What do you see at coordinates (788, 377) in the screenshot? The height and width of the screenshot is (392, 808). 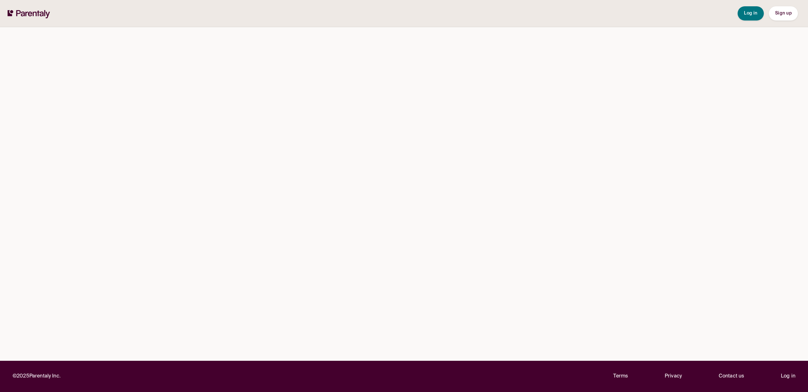 I see `p: Log in` at bounding box center [788, 377].